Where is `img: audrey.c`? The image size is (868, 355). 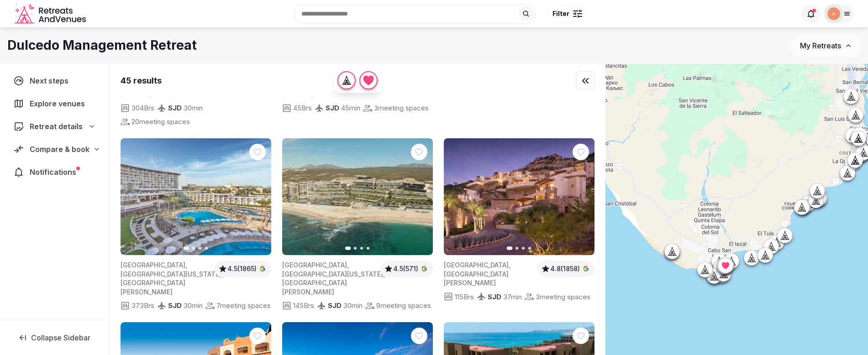 img: audrey.c is located at coordinates (834, 14).